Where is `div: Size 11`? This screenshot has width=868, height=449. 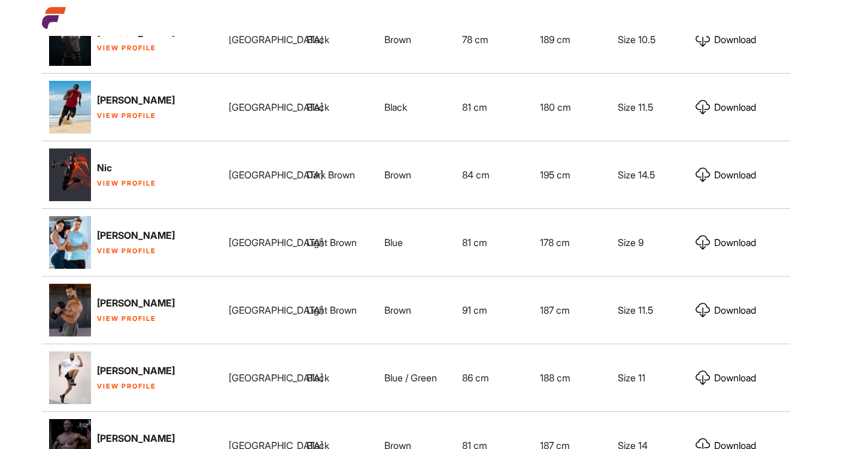 div: Size 11 is located at coordinates (649, 378).